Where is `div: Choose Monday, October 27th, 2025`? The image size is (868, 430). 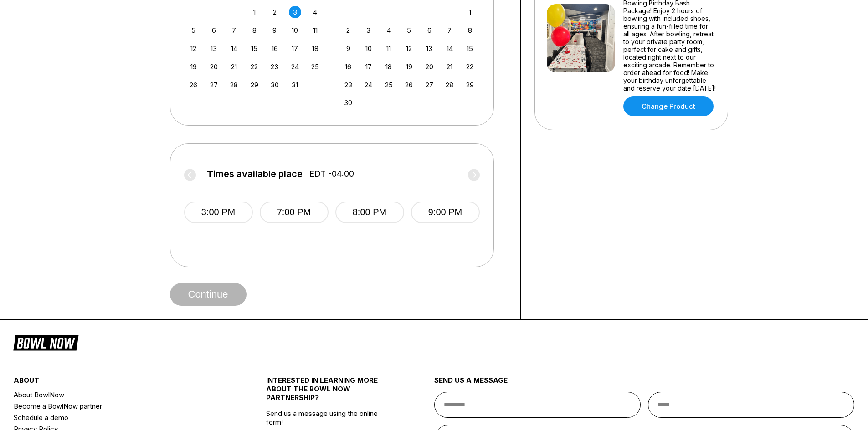
div: Choose Monday, October 27th, 2025 is located at coordinates (214, 85).